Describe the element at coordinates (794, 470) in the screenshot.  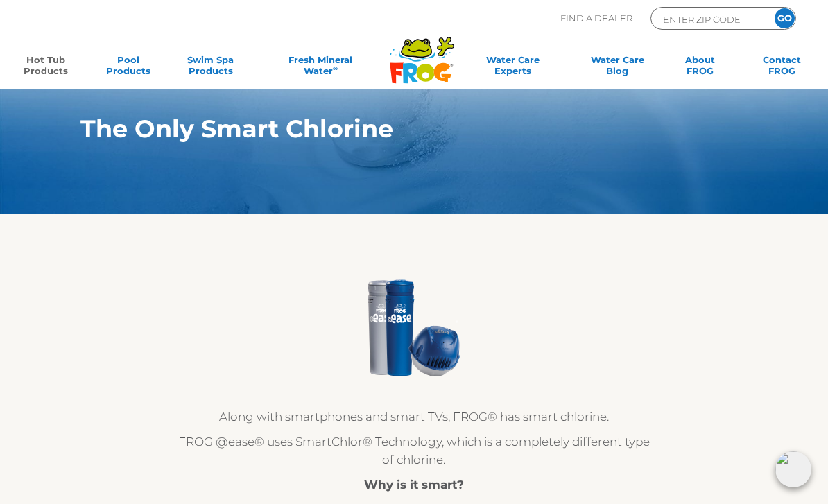
I see `img: openIcon` at that location.